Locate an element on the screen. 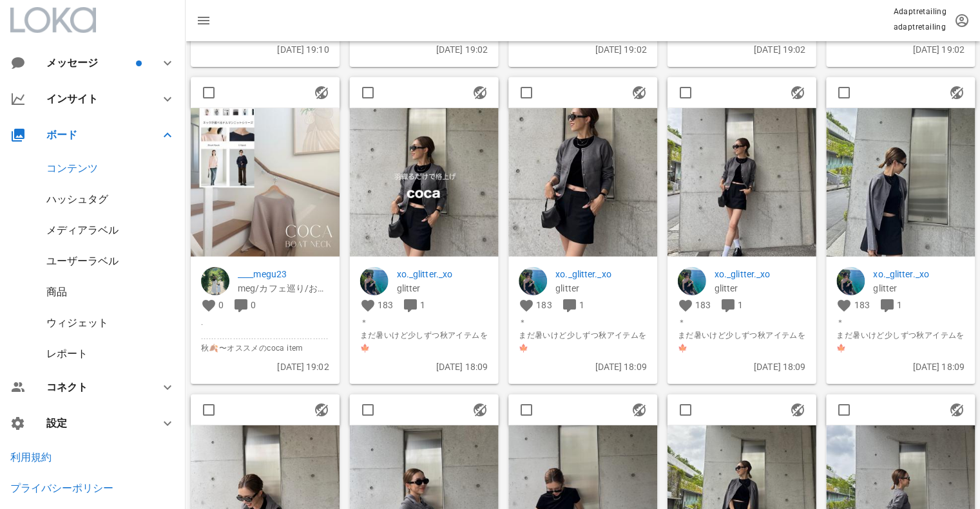 The height and width of the screenshot is (509, 980). img: 1482100548876626_18532771078044371_9010376838726248443_n.jpg is located at coordinates (900, 183).